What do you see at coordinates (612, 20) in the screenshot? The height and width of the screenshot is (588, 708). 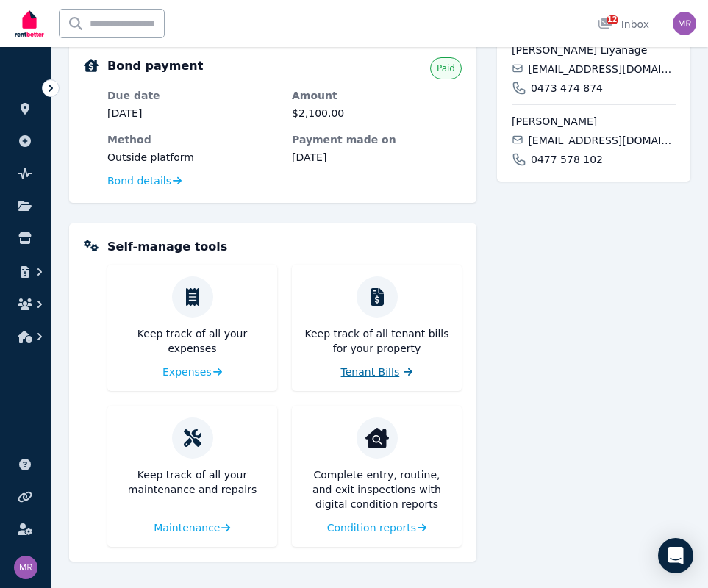 I see `span: 12` at bounding box center [612, 20].